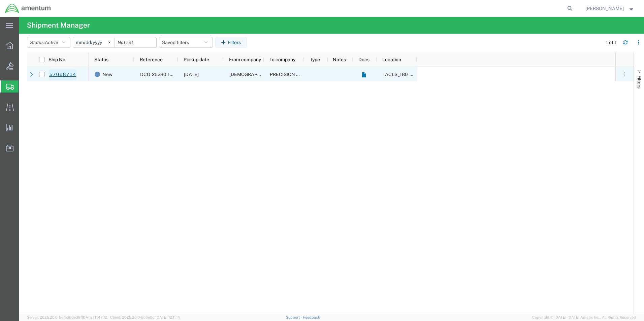 Image resolution: width=644 pixels, height=321 pixels. What do you see at coordinates (186, 42) in the screenshot?
I see `button: Saved filters` at bounding box center [186, 42].